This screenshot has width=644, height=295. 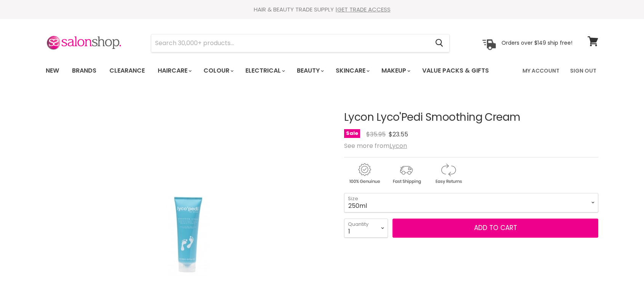 I want to click on a: Sign Out, so click(x=583, y=71).